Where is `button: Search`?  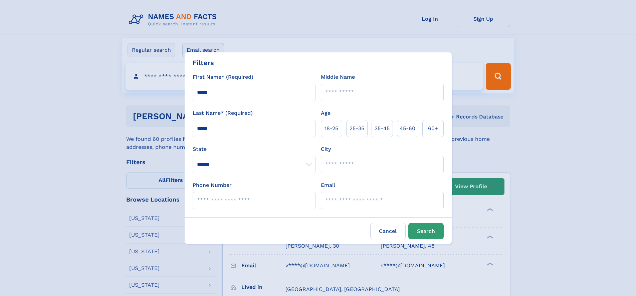 button: Search is located at coordinates (426, 231).